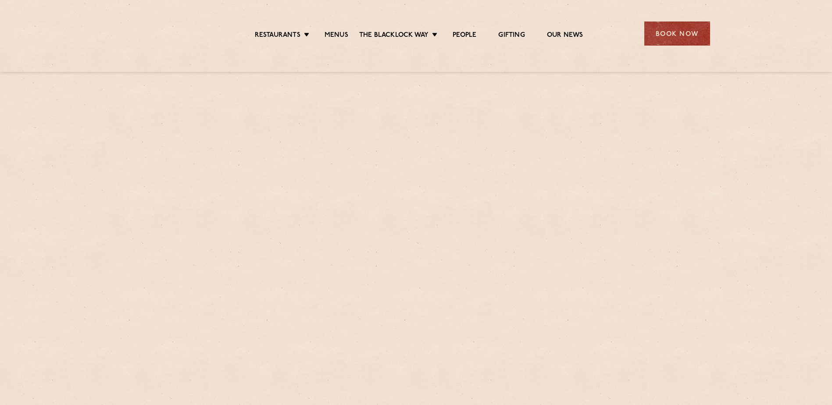 This screenshot has width=832, height=405. Describe the element at coordinates (337, 36) in the screenshot. I see `a: Menus` at that location.